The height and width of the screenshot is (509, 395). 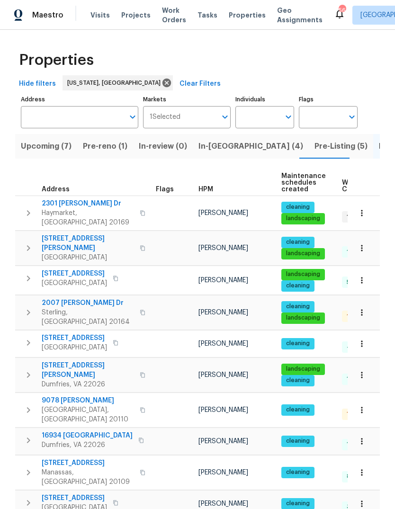 What do you see at coordinates (341, 146) in the screenshot?
I see `span: Pre-Listing (5)` at bounding box center [341, 146].